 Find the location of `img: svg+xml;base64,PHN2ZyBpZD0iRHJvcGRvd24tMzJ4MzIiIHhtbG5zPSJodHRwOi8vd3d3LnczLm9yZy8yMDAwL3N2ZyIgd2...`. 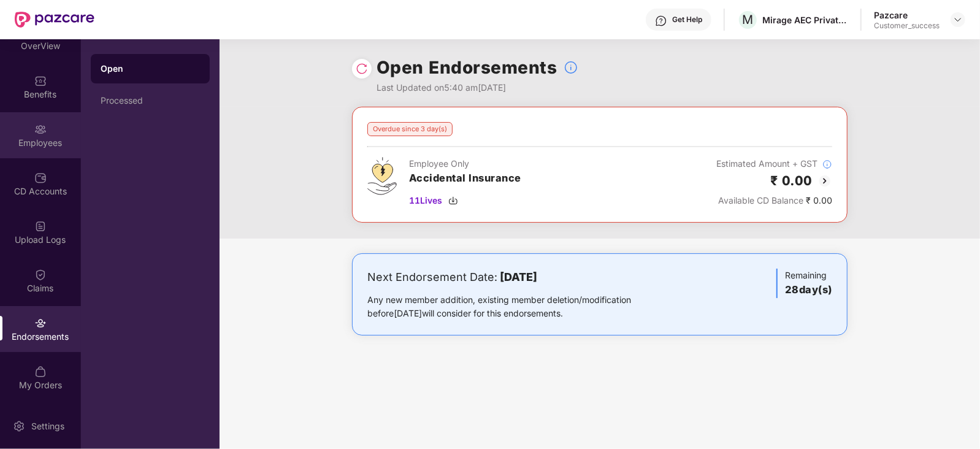

img: svg+xml;base64,PHN2ZyBpZD0iRHJvcGRvd24tMzJ4MzIiIHhtbG5zPSJodHRwOi8vd3d3LnczLm9yZy8yMDAwL3N2ZyIgd2... is located at coordinates (958, 20).